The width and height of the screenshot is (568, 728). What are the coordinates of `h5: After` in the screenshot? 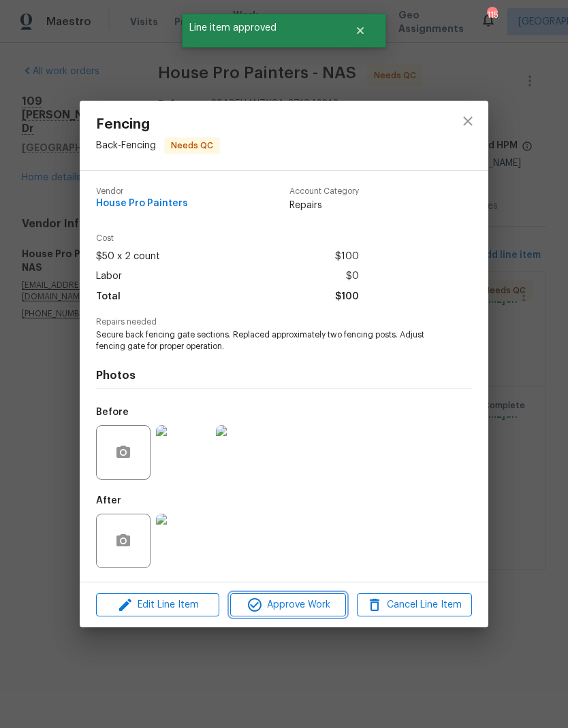 It's located at (108, 500).